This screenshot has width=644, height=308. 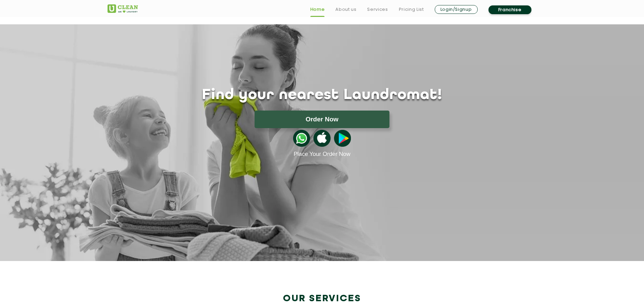 I want to click on a: Franchise, so click(x=510, y=10).